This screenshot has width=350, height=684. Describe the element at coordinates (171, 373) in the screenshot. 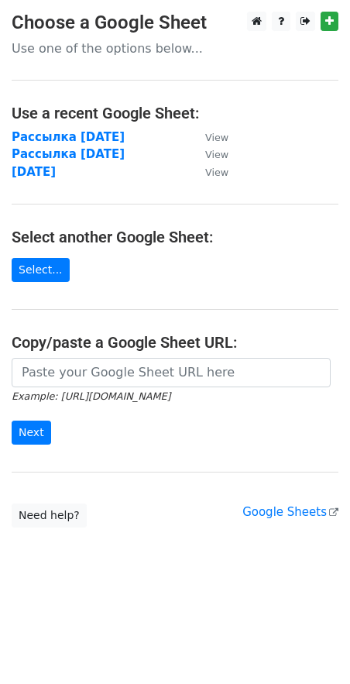

I see `input: Paste your Google Sheet URL here` at that location.